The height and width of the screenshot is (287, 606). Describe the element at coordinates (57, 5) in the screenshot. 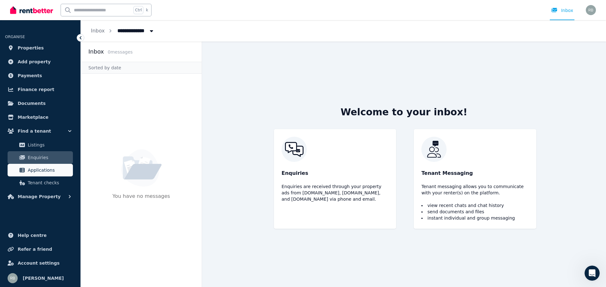

I see `h1: The RentBetter Team` at that location.